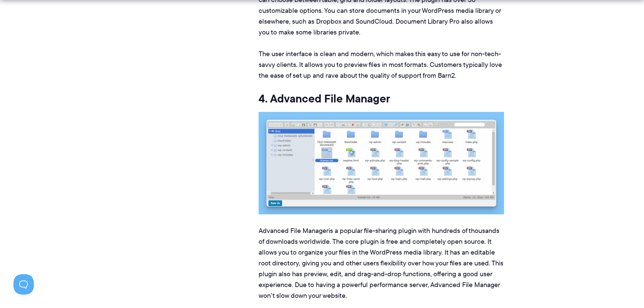 This screenshot has height=308, width=644. Describe the element at coordinates (382, 65) in the screenshot. I see `p: The user interface is clean and modern, which makes this easy to use for non-tech-savvy clients. ...` at that location.